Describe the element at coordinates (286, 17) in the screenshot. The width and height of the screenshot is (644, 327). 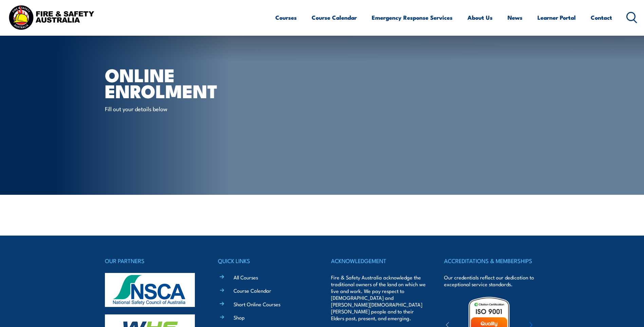
I see `a: Courses` at that location.